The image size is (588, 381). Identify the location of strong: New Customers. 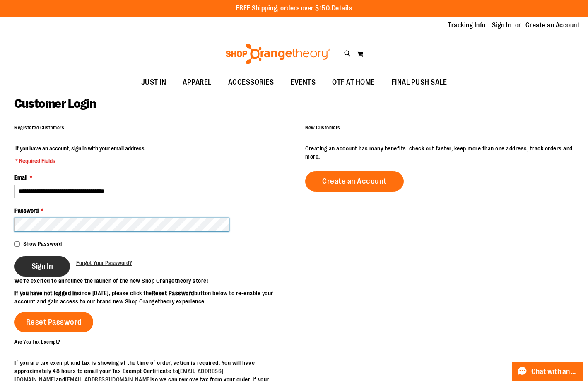
(323, 128).